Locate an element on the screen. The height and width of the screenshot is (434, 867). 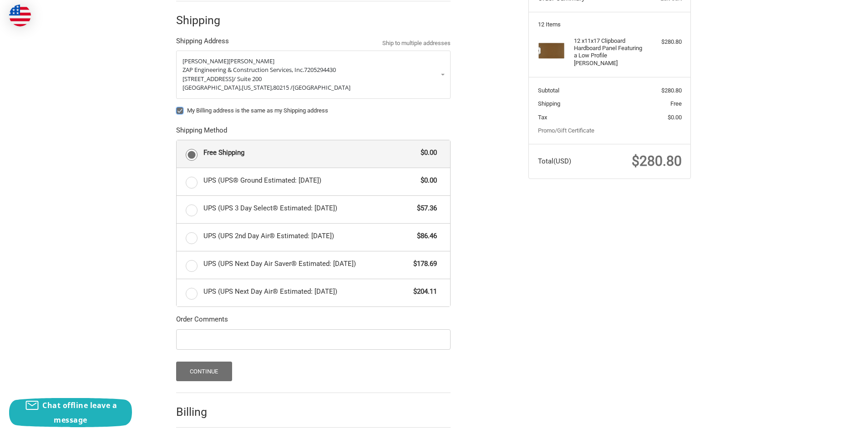
span: ZAP Engineering & Construction Services, Inc. is located at coordinates (243, 70).